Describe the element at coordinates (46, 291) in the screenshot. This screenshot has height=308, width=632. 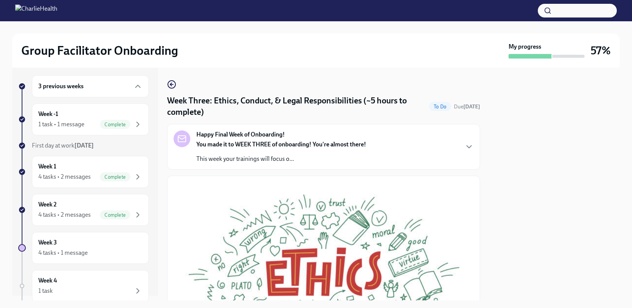
I see `div: 1 task` at that location.